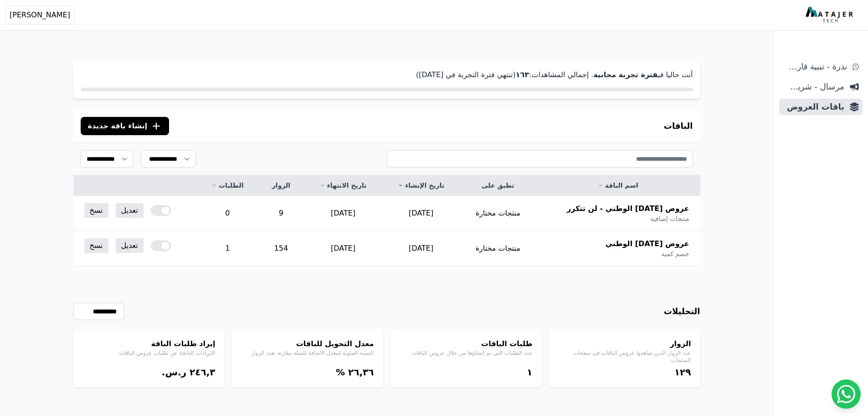 This screenshot has height=416, width=868. What do you see at coordinates (679, 126) in the screenshot?
I see `h3: الباقات` at bounding box center [679, 126].